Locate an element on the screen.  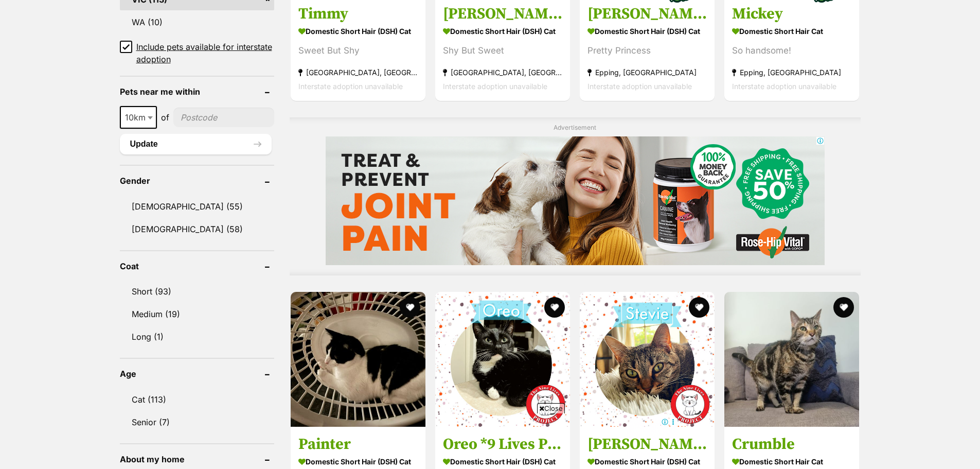
span: 10km is located at coordinates (138, 117).